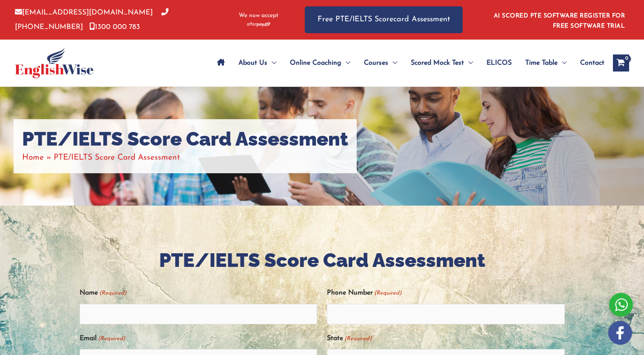  What do you see at coordinates (364, 293) in the screenshot?
I see `label: Phone Number` at bounding box center [364, 293].